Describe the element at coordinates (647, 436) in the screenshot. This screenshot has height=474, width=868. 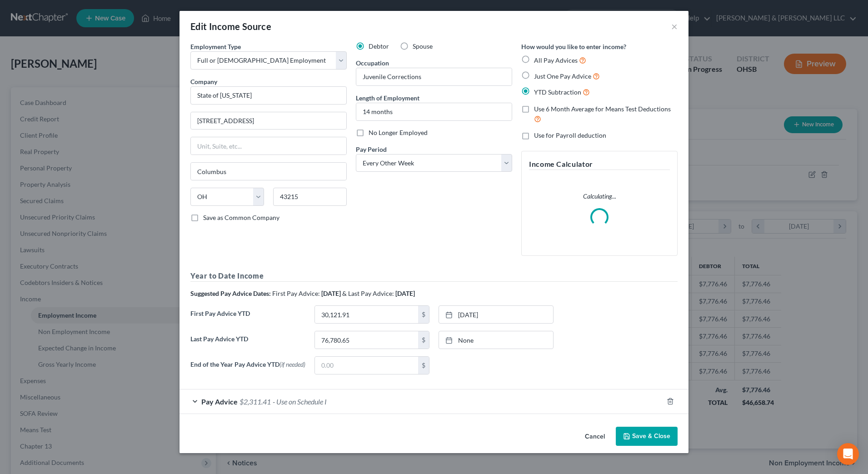
I see `button: Save & Close` at that location.